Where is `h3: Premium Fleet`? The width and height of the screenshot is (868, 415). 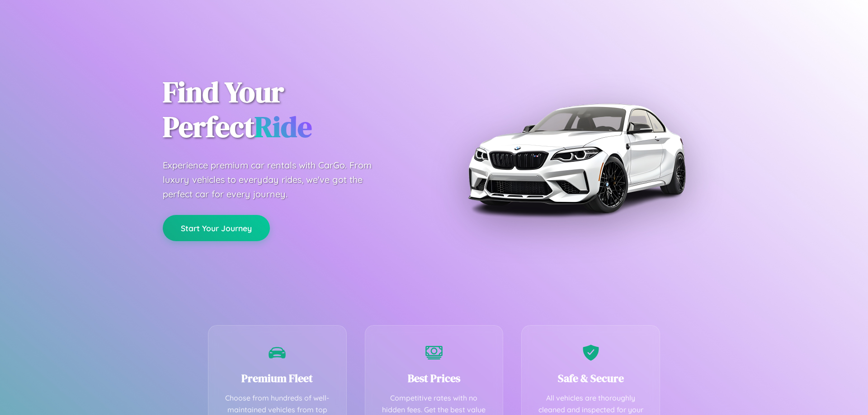 h3: Premium Fleet is located at coordinates (277, 379).